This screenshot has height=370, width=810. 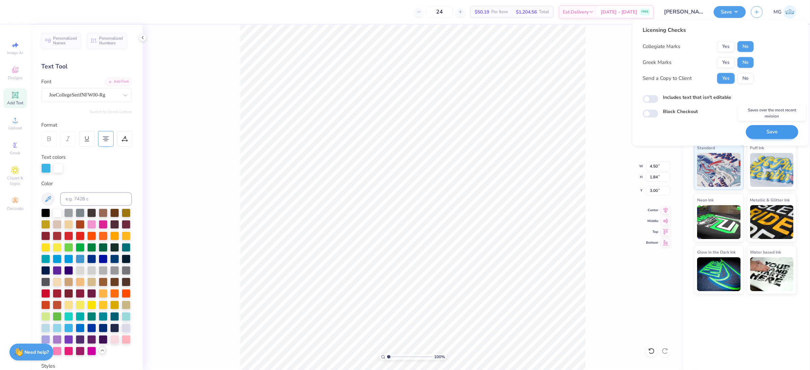 I want to click on span: Water based Ink, so click(x=766, y=252).